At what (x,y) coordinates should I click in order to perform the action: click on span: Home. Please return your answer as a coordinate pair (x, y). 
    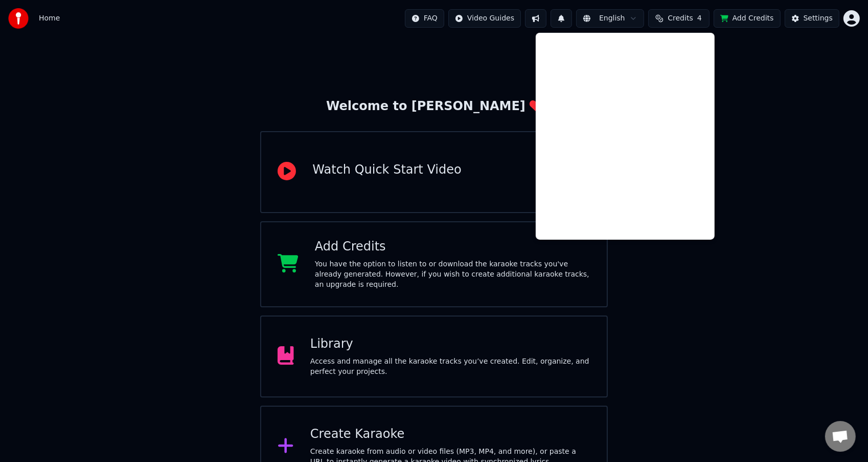
    Looking at the image, I should click on (49, 18).